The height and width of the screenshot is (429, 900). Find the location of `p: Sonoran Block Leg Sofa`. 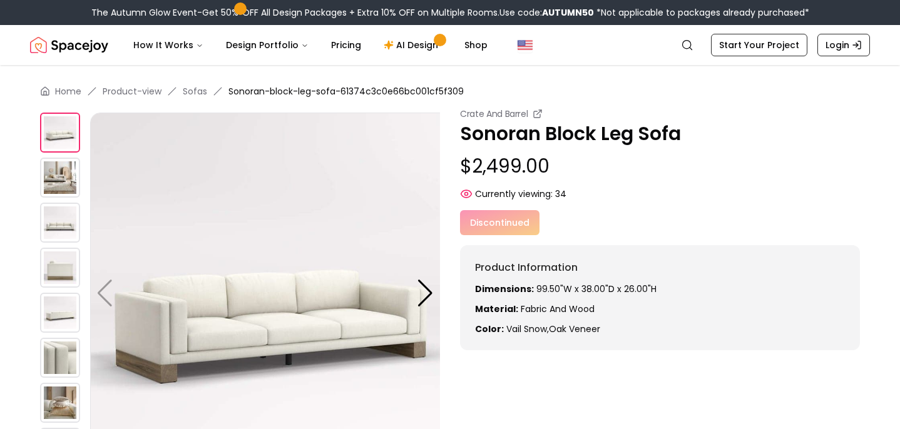

p: Sonoran Block Leg Sofa is located at coordinates (660, 134).